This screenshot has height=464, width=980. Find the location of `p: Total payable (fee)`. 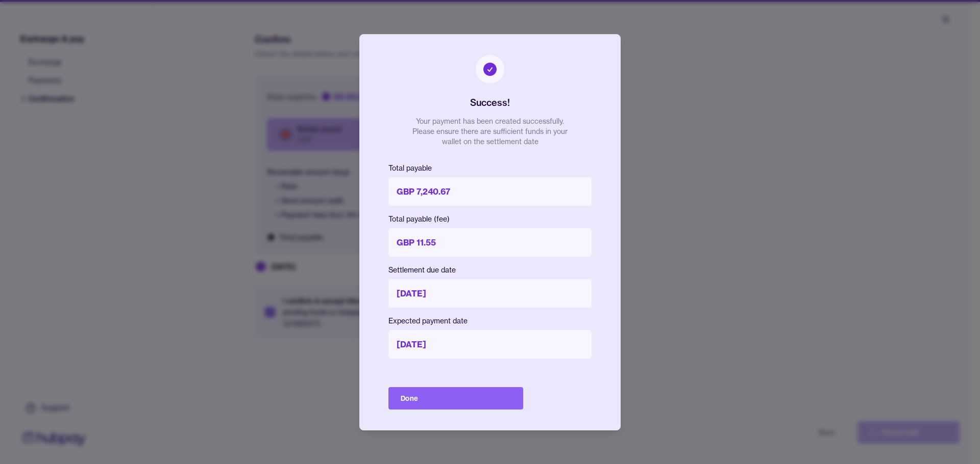

p: Total payable (fee) is located at coordinates (490, 219).